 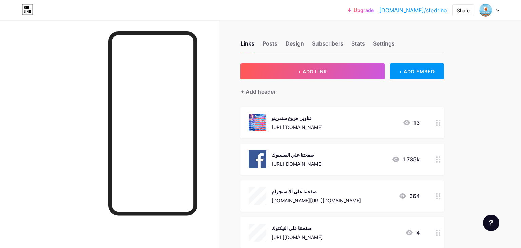 I want to click on div: 13, so click(x=411, y=122).